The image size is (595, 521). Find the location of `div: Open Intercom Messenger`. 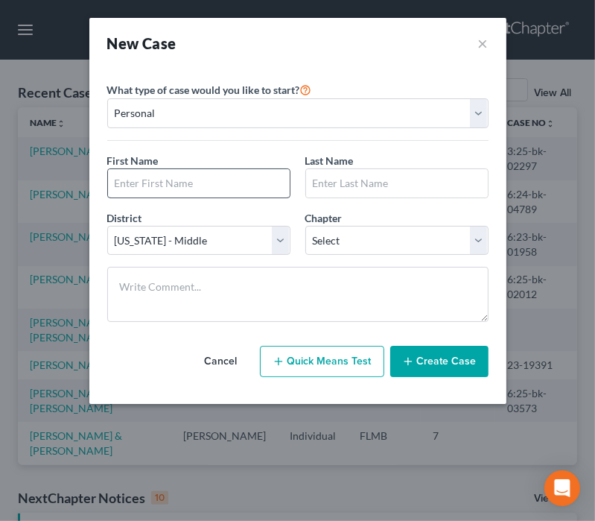

div: Open Intercom Messenger is located at coordinates (563, 488).